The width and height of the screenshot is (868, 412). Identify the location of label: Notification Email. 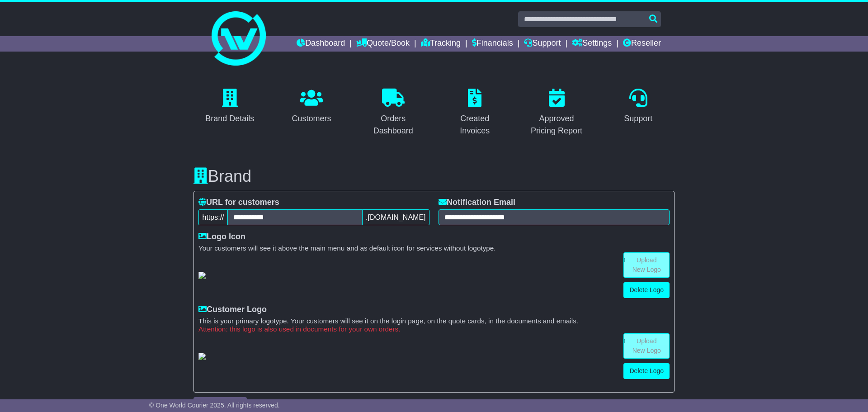
(477, 203).